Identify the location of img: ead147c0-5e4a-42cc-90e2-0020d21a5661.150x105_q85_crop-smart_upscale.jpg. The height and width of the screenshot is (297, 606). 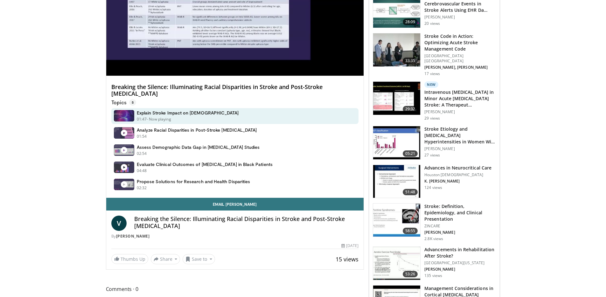
(397, 50).